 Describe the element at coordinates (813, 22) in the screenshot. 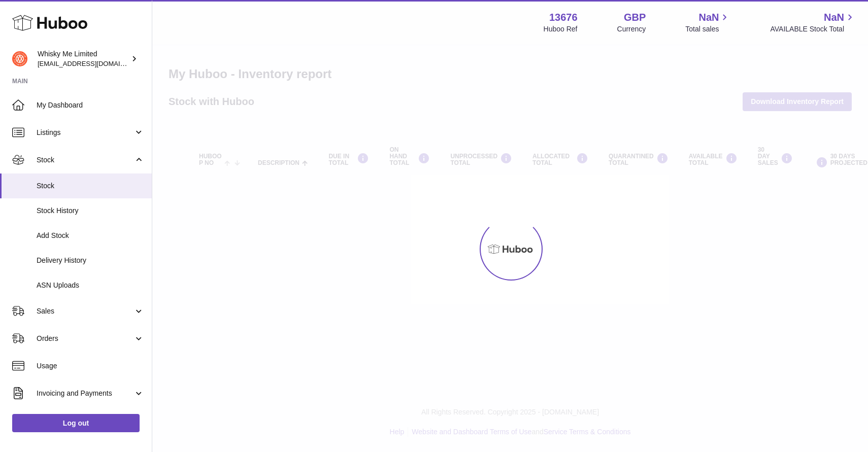

I see `a: NaN AVAILABLE Stock Total` at that location.